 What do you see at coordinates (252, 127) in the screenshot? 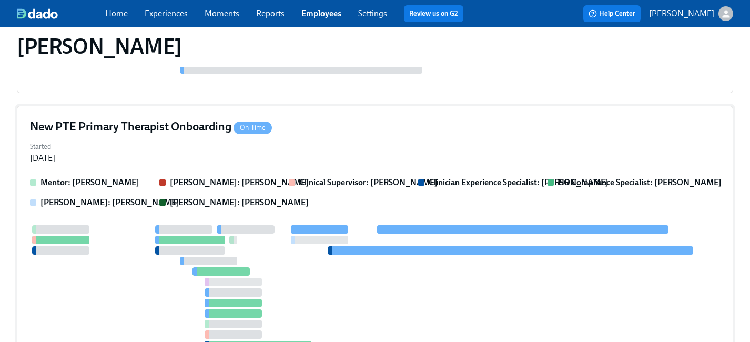
I see `span: On Time` at bounding box center [252, 127].